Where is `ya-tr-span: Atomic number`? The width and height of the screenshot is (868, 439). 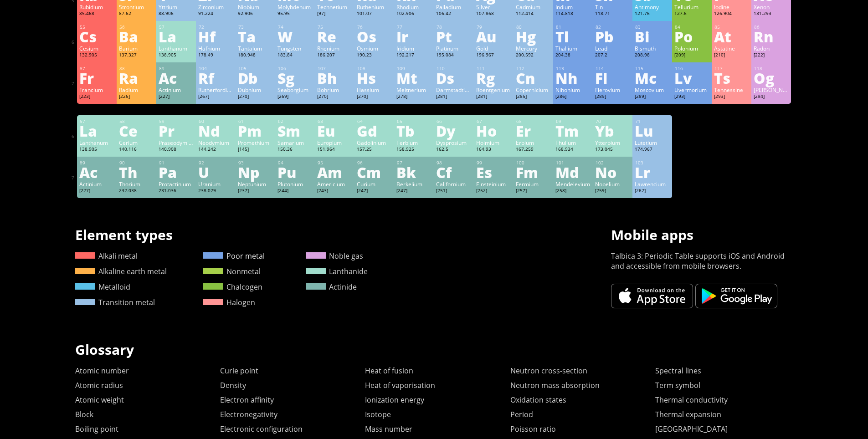
ya-tr-span: Atomic number is located at coordinates (102, 370).